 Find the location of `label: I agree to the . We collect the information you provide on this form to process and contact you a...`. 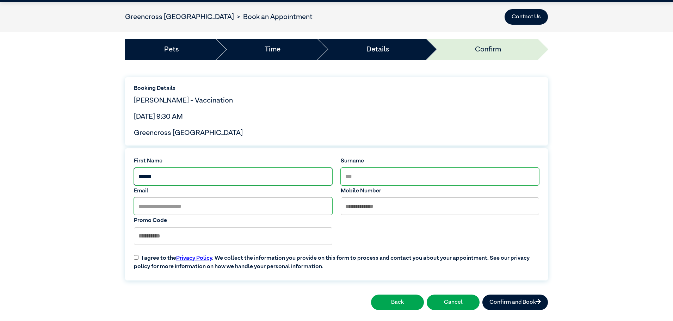

label: I agree to the . We collect the information you provide on this form to process and contact you a... is located at coordinates (336, 260).